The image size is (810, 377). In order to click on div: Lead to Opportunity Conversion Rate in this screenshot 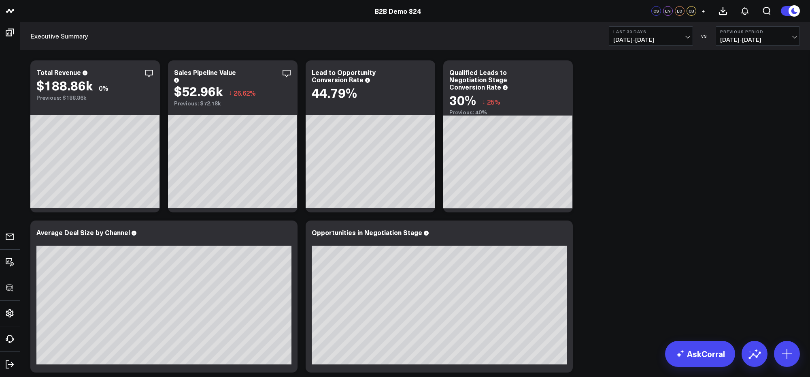, I will do `click(344, 76)`.